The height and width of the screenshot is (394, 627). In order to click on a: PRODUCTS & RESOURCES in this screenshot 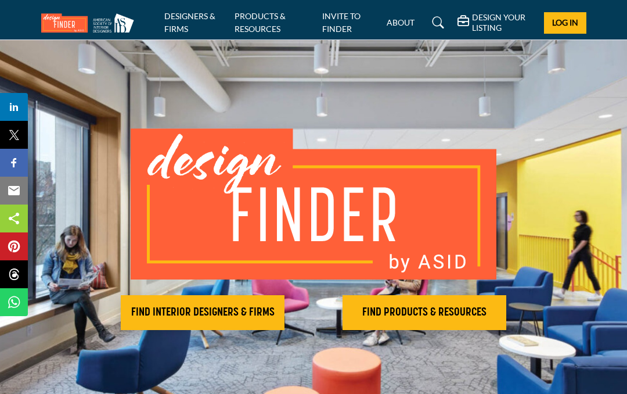, I will do `click(260, 22)`.